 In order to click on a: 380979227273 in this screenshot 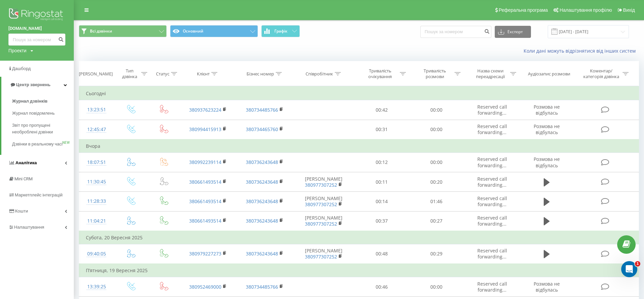, I will do `click(205, 253)`.